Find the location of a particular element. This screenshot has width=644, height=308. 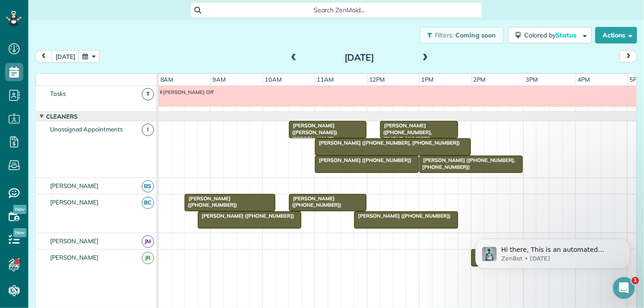

span: 8am is located at coordinates (167, 80).